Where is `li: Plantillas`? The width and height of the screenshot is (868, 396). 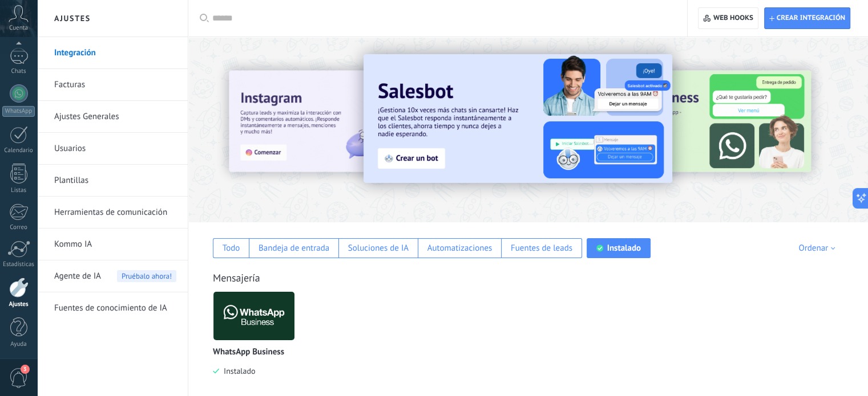
li: Plantillas is located at coordinates (113, 181).